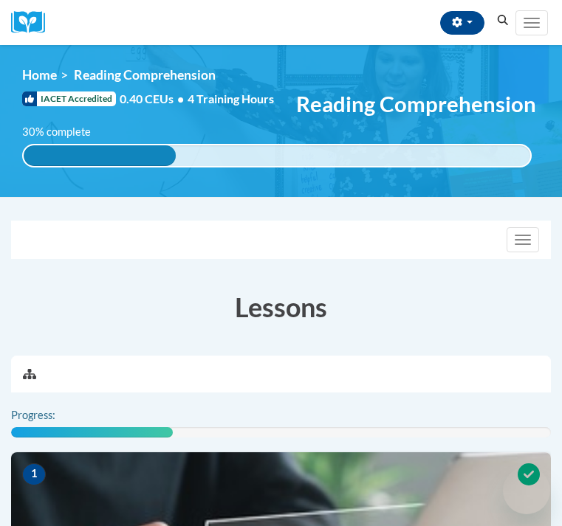 Image resolution: width=562 pixels, height=526 pixels. What do you see at coordinates (33, 22) in the screenshot?
I see `a: Cox Campus` at bounding box center [33, 22].